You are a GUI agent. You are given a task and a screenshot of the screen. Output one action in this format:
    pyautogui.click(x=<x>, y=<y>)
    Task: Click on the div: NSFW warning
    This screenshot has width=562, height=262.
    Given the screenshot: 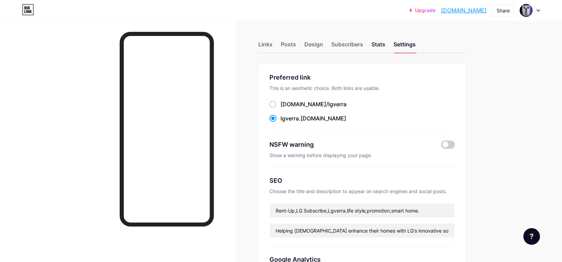 What is the action you would take?
    pyautogui.click(x=350, y=144)
    